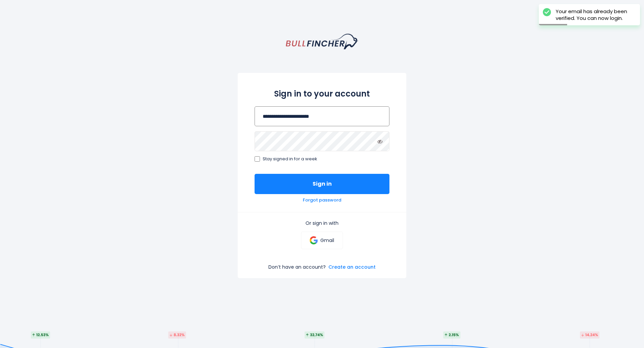 This screenshot has height=348, width=644. I want to click on p: Don’t have an account?, so click(297, 267).